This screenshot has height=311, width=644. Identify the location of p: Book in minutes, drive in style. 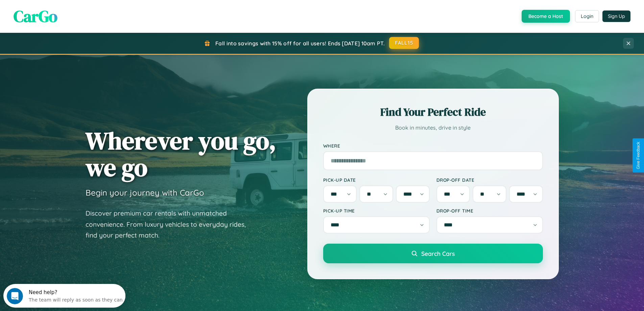
(433, 127).